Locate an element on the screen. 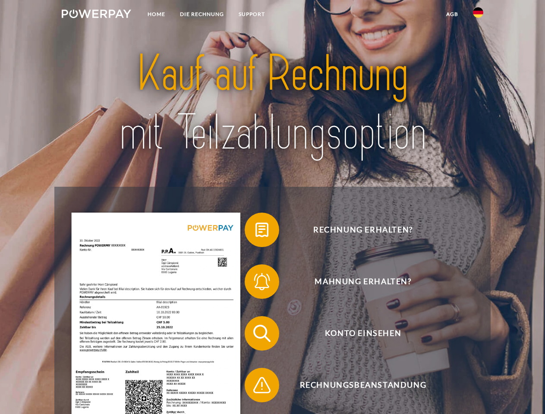  a: SUPPORT is located at coordinates (252, 14).